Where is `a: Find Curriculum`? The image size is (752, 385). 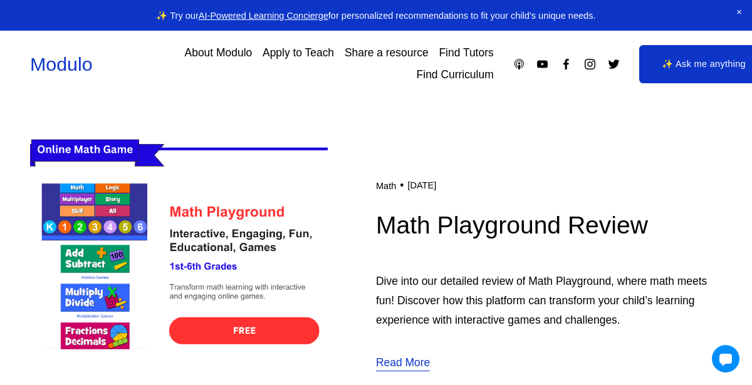 a: Find Curriculum is located at coordinates (455, 75).